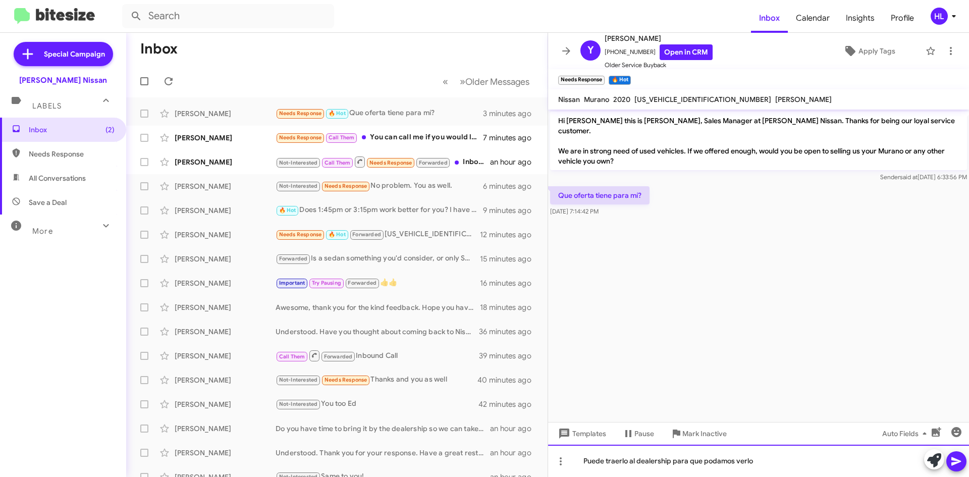  Describe the element at coordinates (597, 99) in the screenshot. I see `span: Murano` at that location.